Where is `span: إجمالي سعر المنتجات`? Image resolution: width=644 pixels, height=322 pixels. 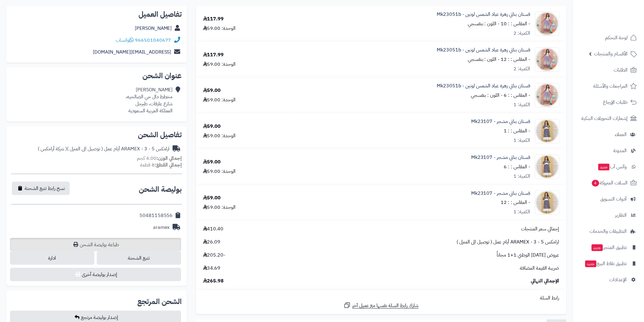
span: إجمالي سعر المنتجات is located at coordinates (540, 229).